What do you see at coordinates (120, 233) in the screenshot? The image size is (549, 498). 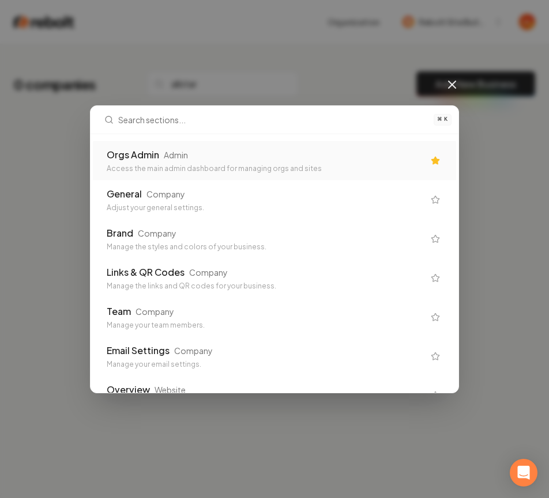 I see `div: Brand` at bounding box center [120, 233].